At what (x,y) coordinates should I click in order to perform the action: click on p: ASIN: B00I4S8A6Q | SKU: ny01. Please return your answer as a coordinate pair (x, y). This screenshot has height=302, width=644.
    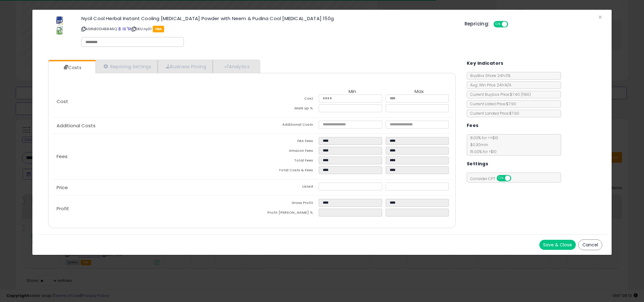
    Looking at the image, I should click on (268, 29).